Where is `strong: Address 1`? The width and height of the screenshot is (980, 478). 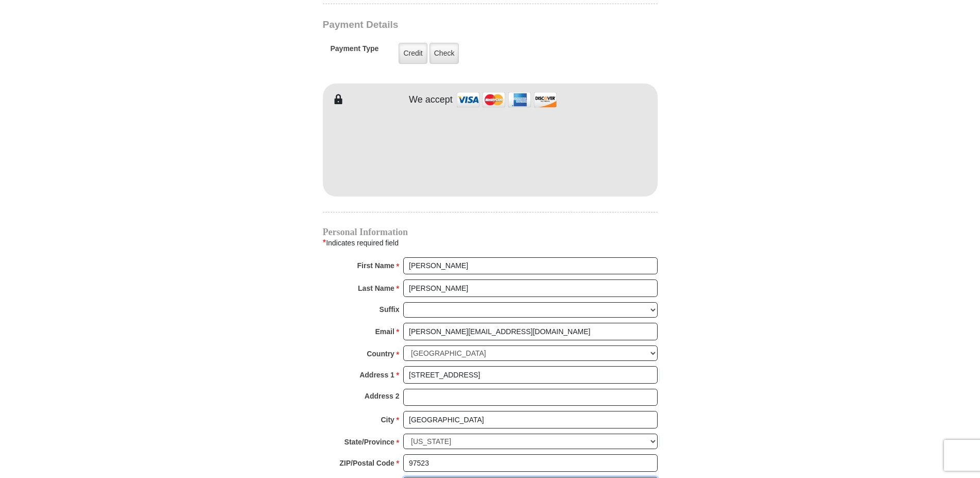
strong: Address 1 is located at coordinates (377, 375).